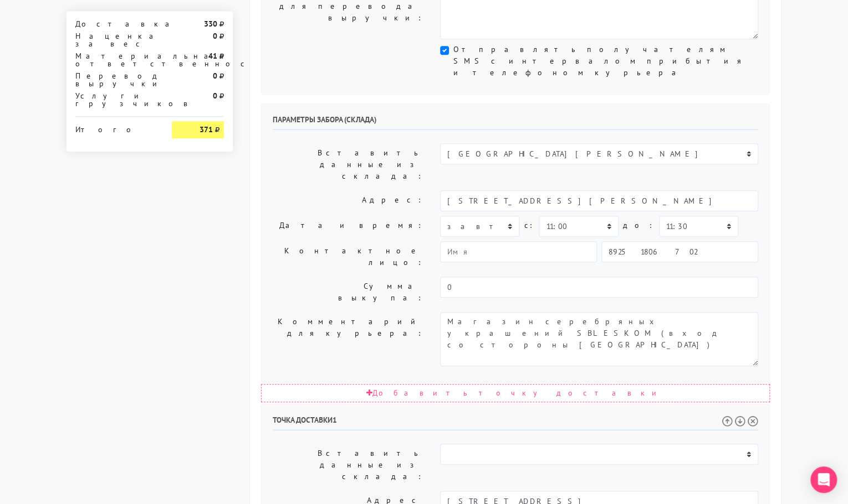 This screenshot has height=504, width=848. I want to click on label: Отправлять получателям SMS с интервалом прибытия и телефоном курьера, so click(606, 61).